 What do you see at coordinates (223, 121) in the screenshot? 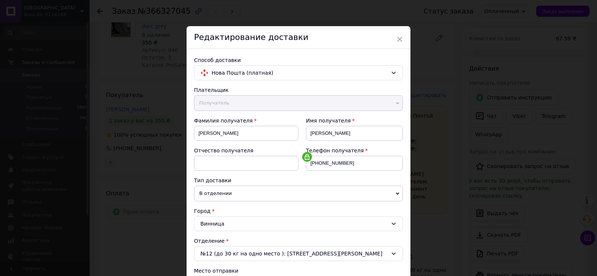
I see `span: Фамилия получателя` at bounding box center [223, 121].